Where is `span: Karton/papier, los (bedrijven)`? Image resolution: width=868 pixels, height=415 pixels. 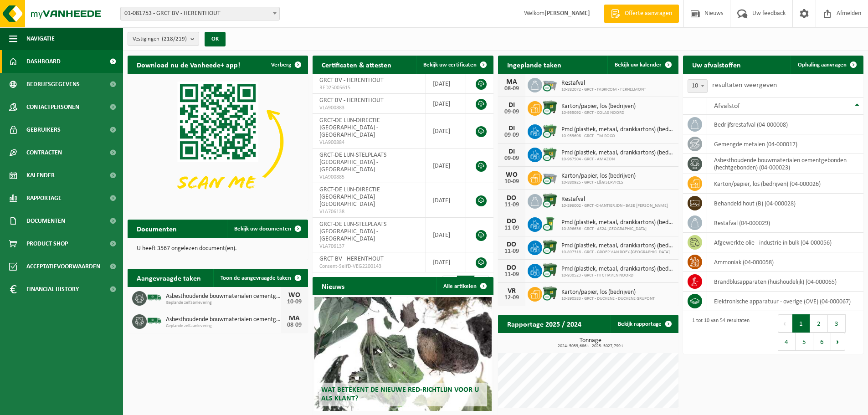 span: Karton/papier, los (bedrijven) is located at coordinates (608, 293).